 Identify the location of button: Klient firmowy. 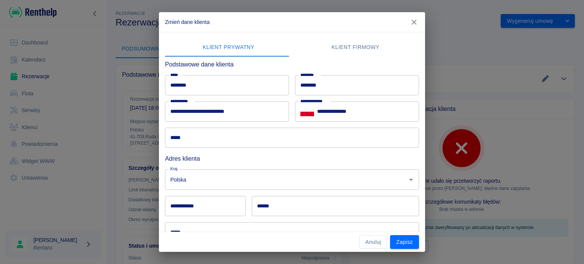
(356, 48).